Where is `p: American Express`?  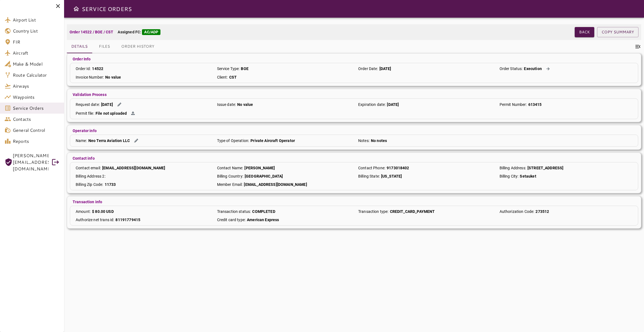 p: American Express is located at coordinates (263, 220).